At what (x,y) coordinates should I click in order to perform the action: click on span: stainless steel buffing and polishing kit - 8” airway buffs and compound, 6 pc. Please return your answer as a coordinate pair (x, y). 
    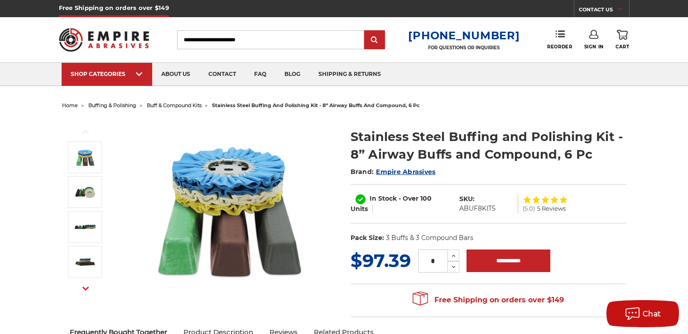
    Looking at the image, I should click on (315, 105).